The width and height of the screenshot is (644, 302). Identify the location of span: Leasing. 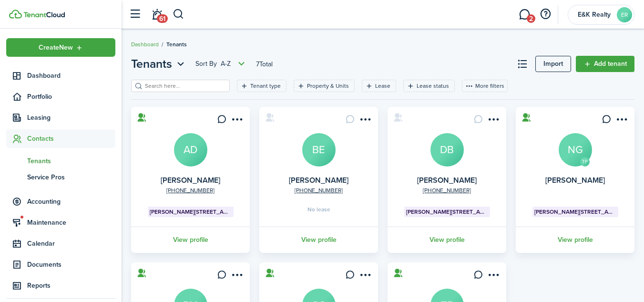
(71, 118).